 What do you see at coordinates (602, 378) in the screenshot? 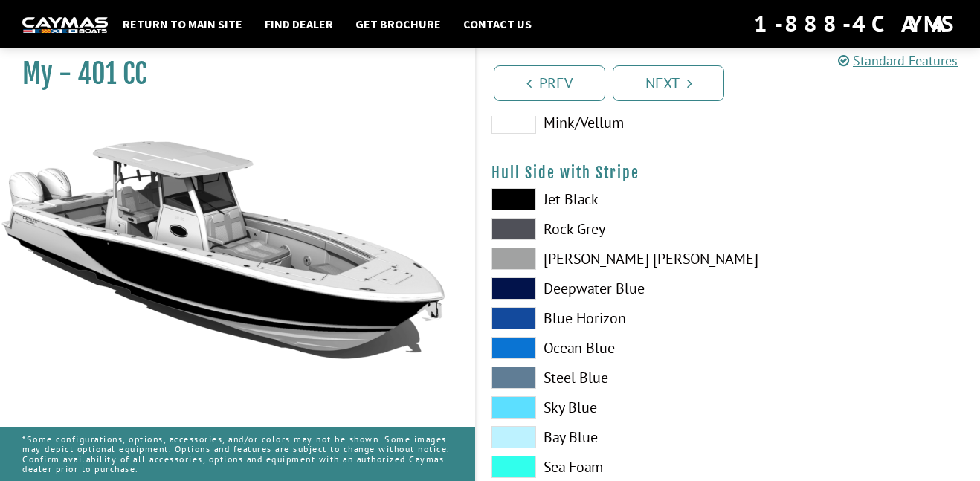
I see `label: Steel Blue` at bounding box center [602, 378].